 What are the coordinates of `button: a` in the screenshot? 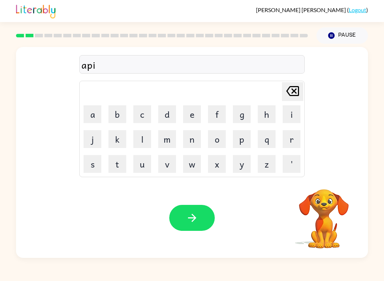 It's located at (92, 114).